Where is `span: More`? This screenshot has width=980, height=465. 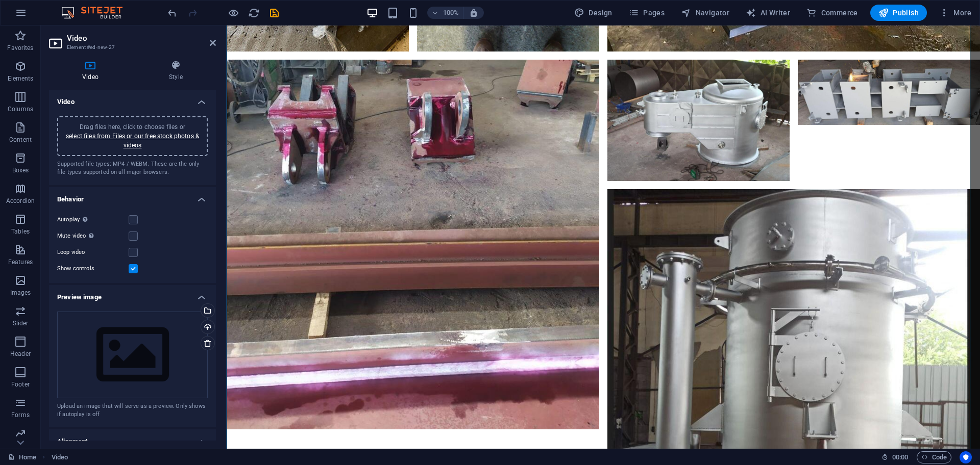
span: More is located at coordinates (955, 13).